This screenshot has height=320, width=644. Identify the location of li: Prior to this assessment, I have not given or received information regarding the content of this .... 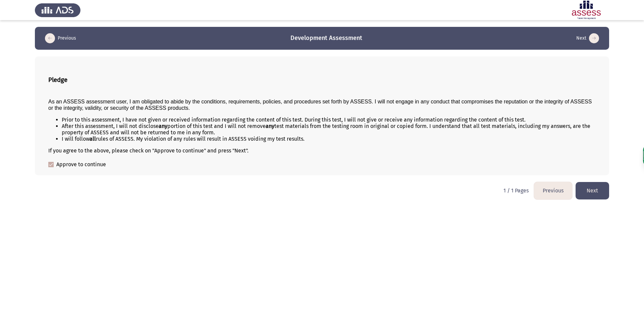
(329, 119).